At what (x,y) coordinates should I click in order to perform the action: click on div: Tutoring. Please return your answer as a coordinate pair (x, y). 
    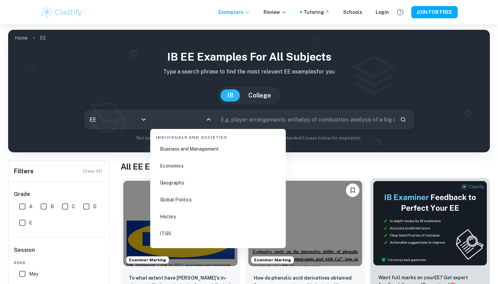
    Looking at the image, I should click on (316, 12).